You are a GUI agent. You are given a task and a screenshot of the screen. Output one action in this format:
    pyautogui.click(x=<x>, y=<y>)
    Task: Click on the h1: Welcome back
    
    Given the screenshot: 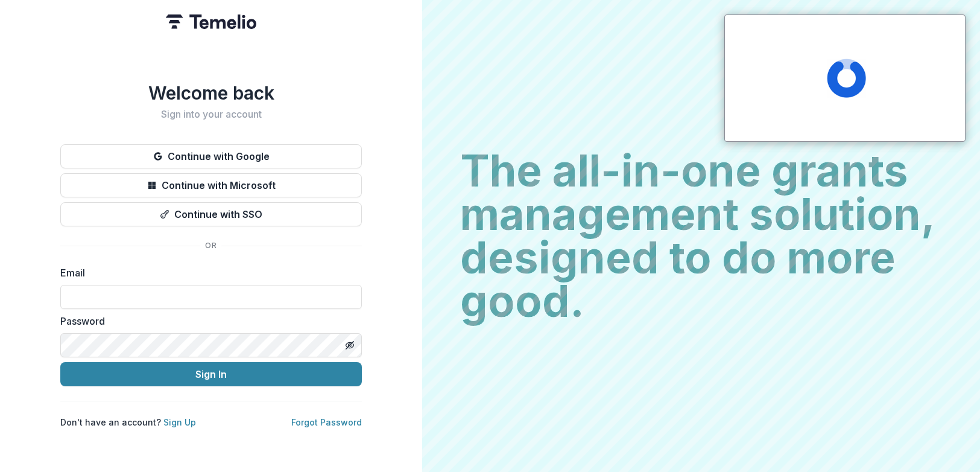 What is the action you would take?
    pyautogui.click(x=211, y=93)
    